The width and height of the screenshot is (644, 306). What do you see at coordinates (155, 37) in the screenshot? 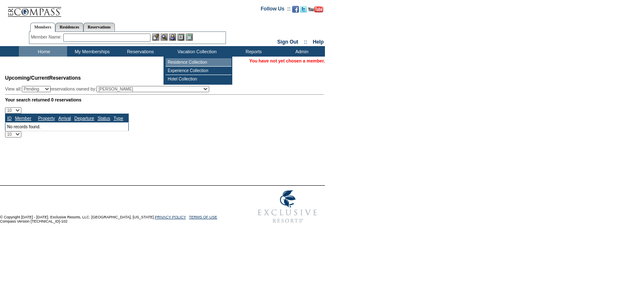
I see `img: b_edit.gif` at bounding box center [155, 37].